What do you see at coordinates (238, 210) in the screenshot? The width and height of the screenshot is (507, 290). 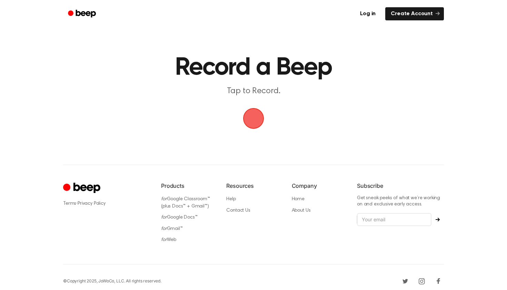 I see `a: Contact Us` at bounding box center [238, 210].